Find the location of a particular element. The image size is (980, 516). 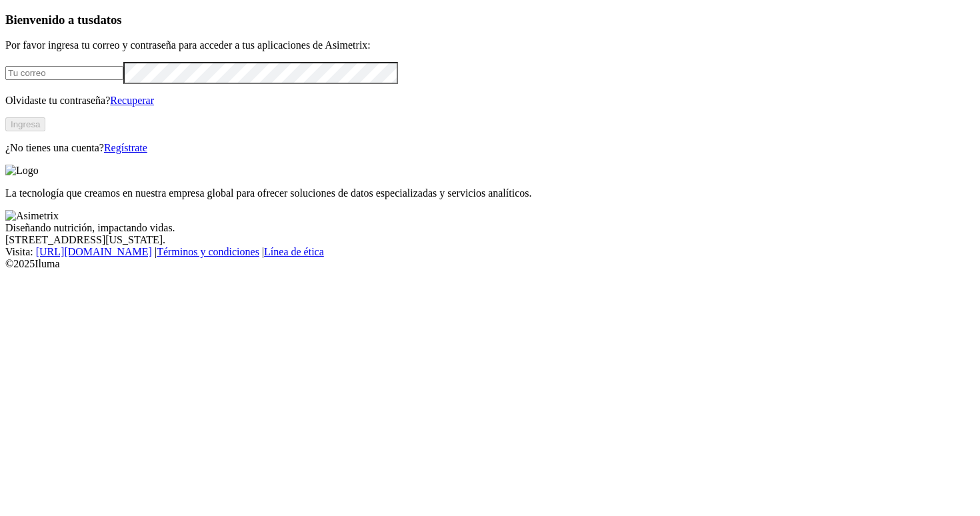

div: © 2025 Iluma is located at coordinates (490, 264).